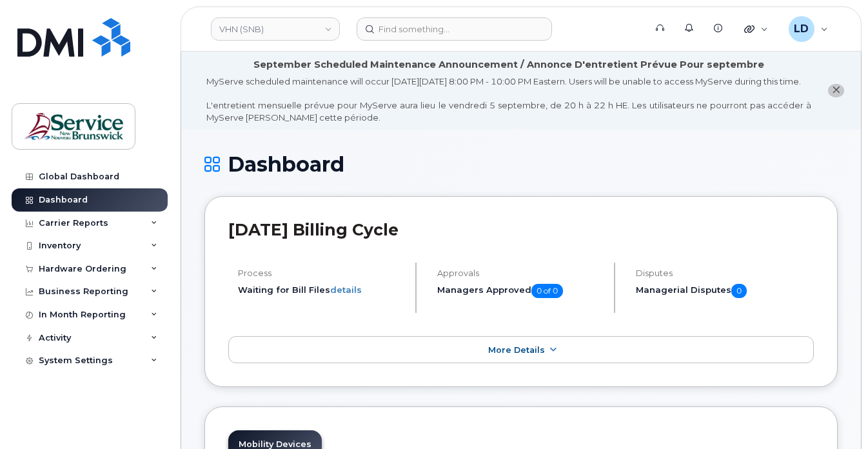  What do you see at coordinates (321, 273) in the screenshot?
I see `h4: Process` at bounding box center [321, 273].